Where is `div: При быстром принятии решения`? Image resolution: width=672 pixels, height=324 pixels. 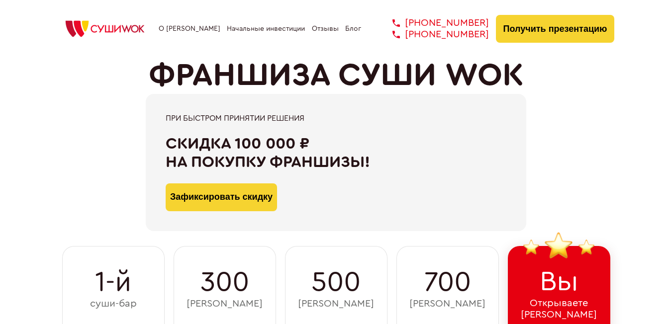
div: При быстром принятии решения is located at coordinates (336, 118).